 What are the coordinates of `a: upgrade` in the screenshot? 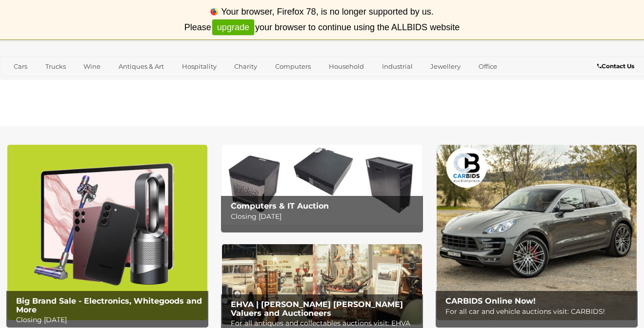 It's located at (233, 27).